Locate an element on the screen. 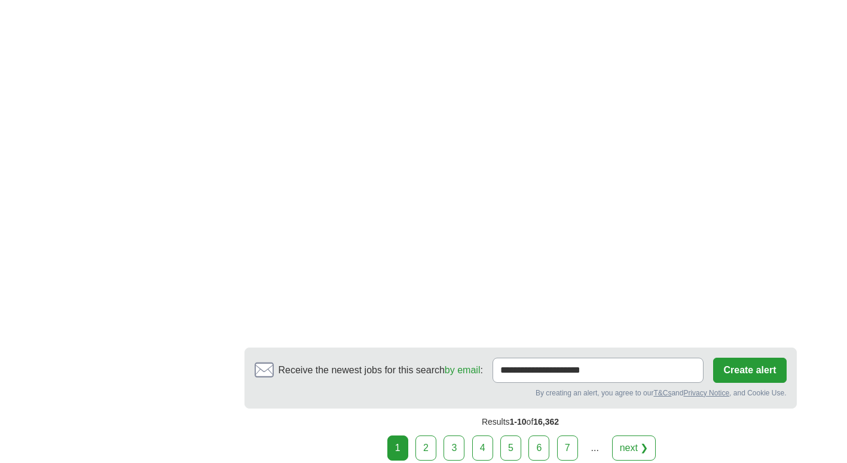 Image resolution: width=847 pixels, height=463 pixels. div: Results of is located at coordinates (521, 421).